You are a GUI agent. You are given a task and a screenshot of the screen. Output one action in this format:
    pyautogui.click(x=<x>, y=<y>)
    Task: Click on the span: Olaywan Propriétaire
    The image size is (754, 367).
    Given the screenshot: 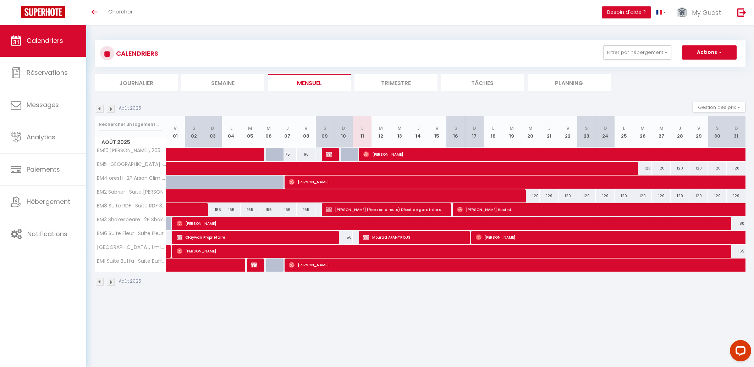 What is the action you would take?
    pyautogui.click(x=255, y=237)
    